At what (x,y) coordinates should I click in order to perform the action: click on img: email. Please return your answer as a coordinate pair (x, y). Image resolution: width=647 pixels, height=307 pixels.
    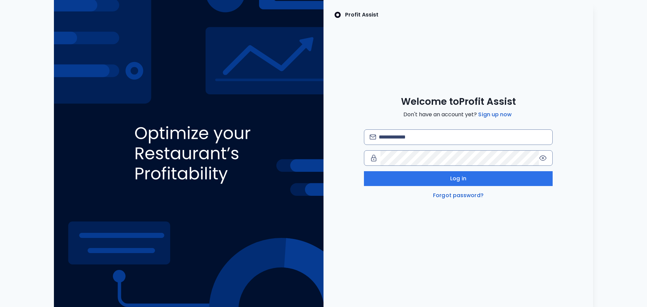
    Looking at the image, I should click on (373, 137).